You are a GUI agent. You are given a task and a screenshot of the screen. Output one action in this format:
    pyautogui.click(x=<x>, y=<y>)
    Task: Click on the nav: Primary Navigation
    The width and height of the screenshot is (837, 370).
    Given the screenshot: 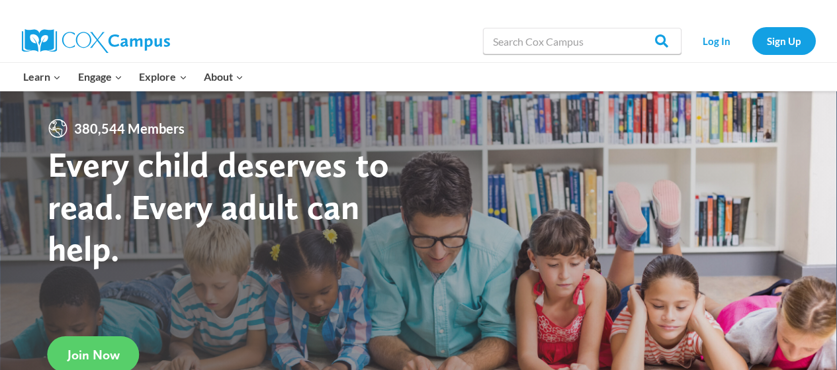 What is the action you would take?
    pyautogui.click(x=134, y=77)
    